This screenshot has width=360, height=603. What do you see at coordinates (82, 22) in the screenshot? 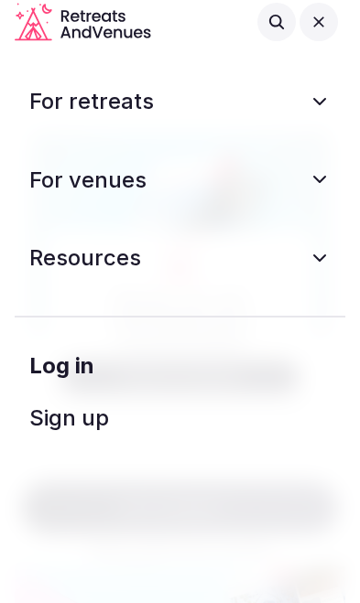
I see `svg: Retreats and Venues company logo` at bounding box center [82, 22].